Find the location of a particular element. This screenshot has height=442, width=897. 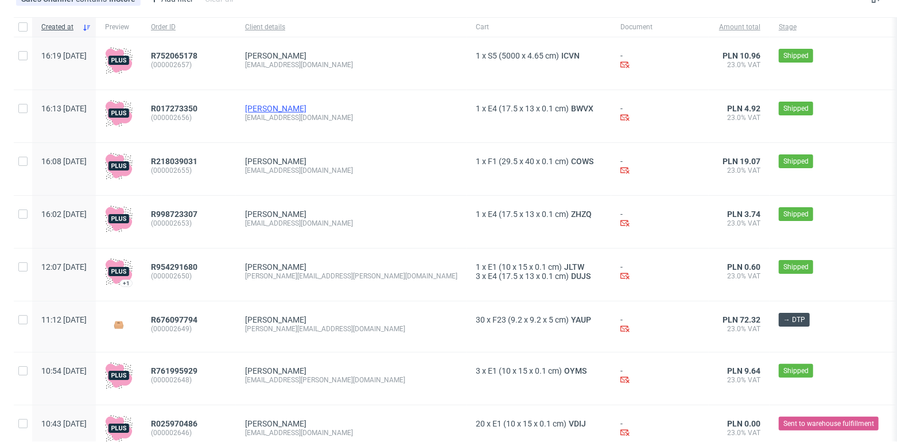

span: R998723307 is located at coordinates (174, 214).